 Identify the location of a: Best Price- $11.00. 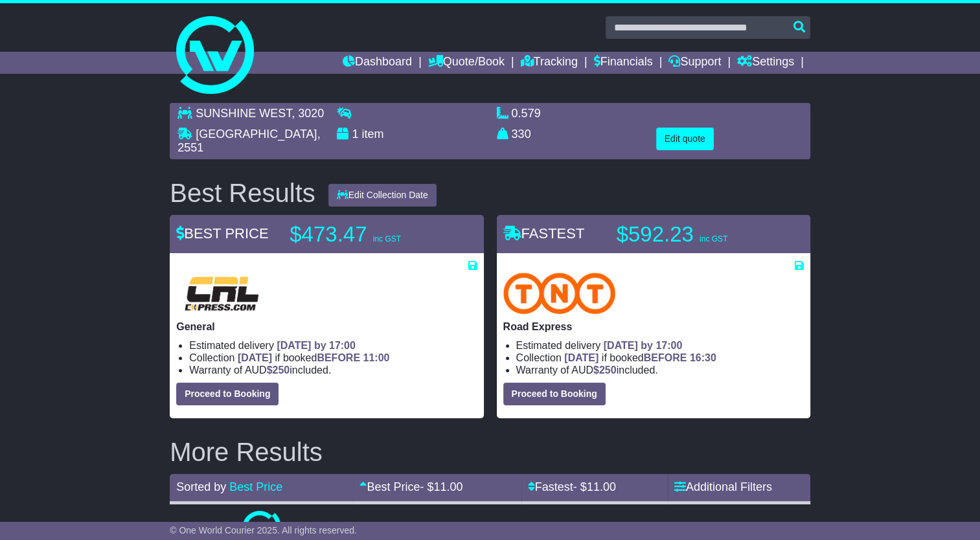
(411, 487).